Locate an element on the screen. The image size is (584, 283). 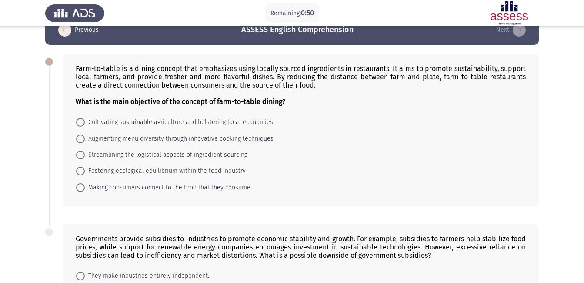
span: Cultivating sustainable agriculture and bolstering local economies is located at coordinates (179, 122).